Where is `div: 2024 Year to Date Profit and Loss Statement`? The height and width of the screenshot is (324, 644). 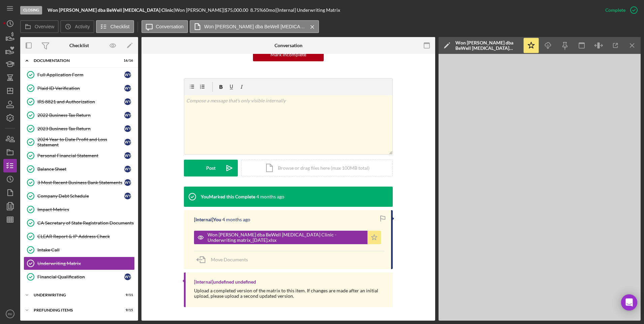
div: 2024 Year to Date Profit and Loss Statement is located at coordinates (81, 142).